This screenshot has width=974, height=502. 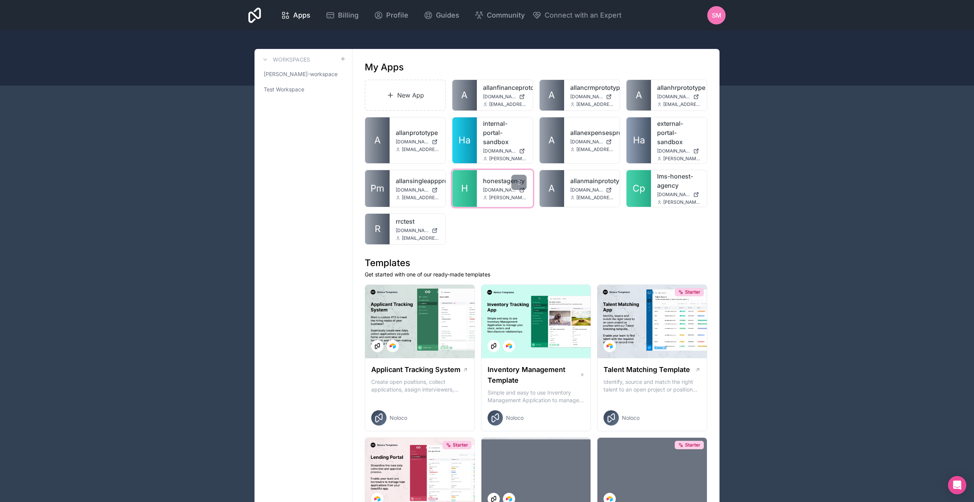 What do you see at coordinates (441, 15) in the screenshot?
I see `a: Guides` at bounding box center [441, 15].